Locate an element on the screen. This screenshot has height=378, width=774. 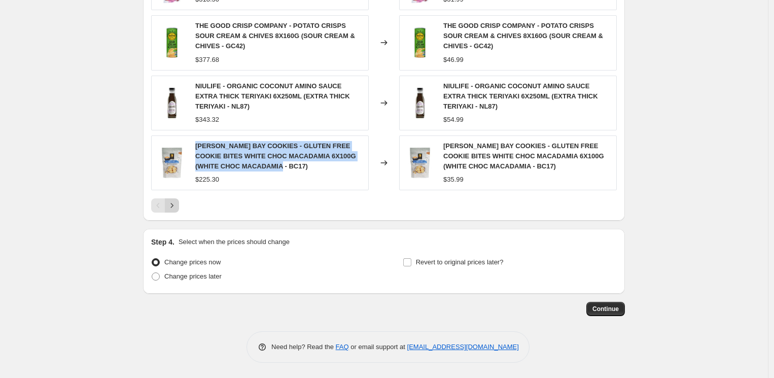
div: $35.99 is located at coordinates (454, 180).